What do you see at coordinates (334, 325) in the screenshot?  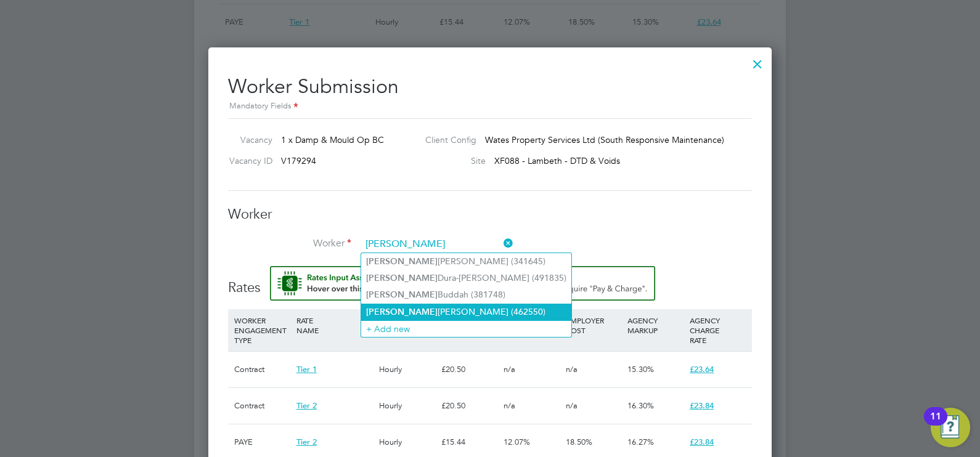 I see `div: RATE NAME` at bounding box center [334, 325].